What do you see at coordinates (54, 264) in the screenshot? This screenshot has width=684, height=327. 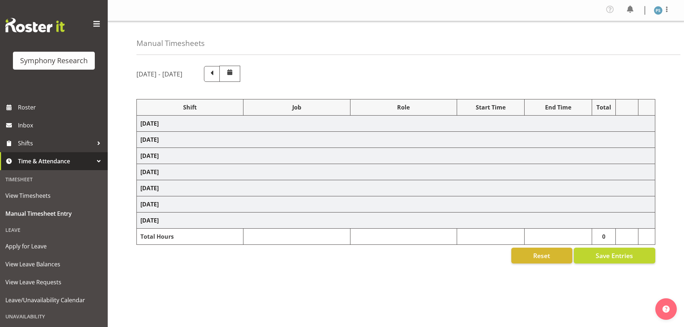 I see `span: View Leave Balances` at bounding box center [54, 264].